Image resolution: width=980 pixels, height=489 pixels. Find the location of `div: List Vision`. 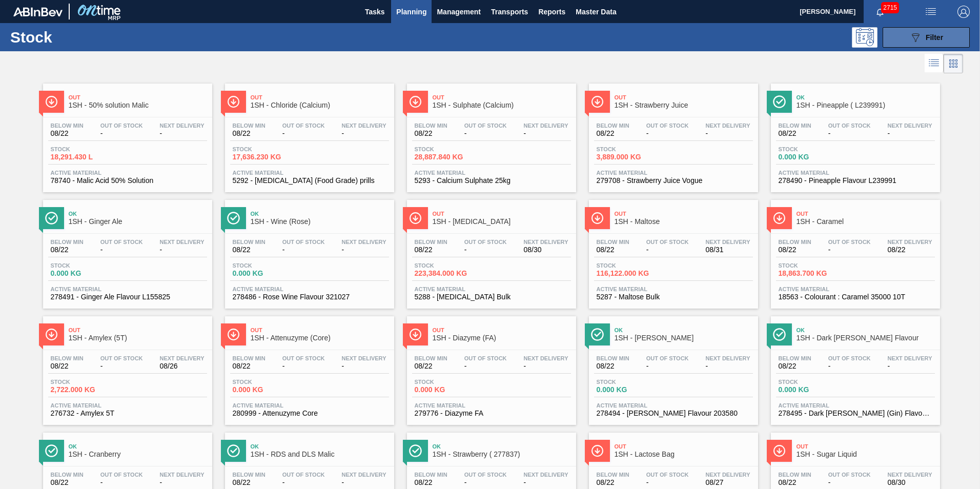

div: List Vision is located at coordinates (934, 64).